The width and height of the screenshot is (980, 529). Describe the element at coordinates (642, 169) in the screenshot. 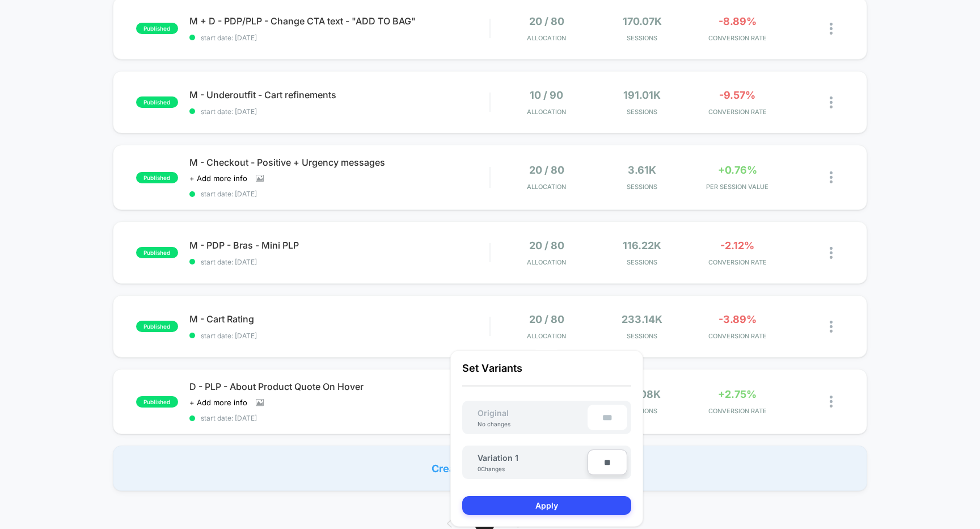

I see `span: 3.61k` at that location.